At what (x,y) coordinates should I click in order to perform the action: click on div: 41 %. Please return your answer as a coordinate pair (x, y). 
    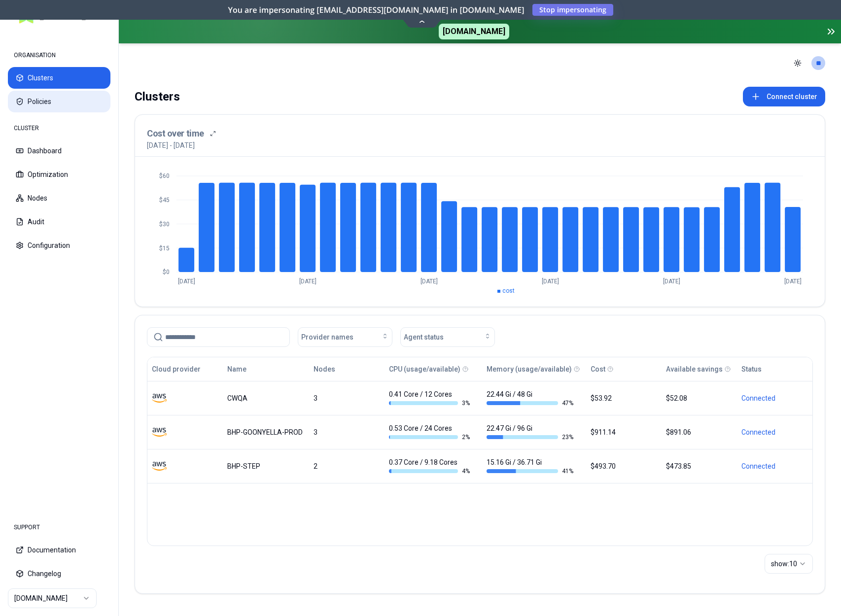
    Looking at the image, I should click on (530, 471).